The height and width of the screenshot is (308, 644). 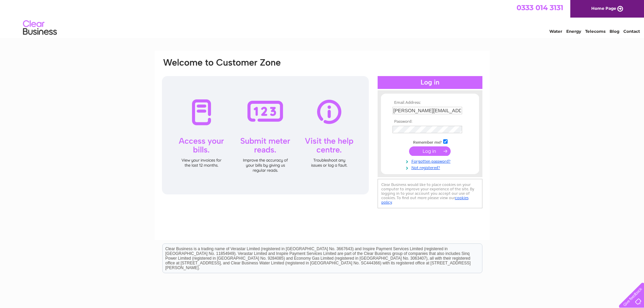 What do you see at coordinates (430, 142) in the screenshot?
I see `td: Remember me?` at bounding box center [430, 142].